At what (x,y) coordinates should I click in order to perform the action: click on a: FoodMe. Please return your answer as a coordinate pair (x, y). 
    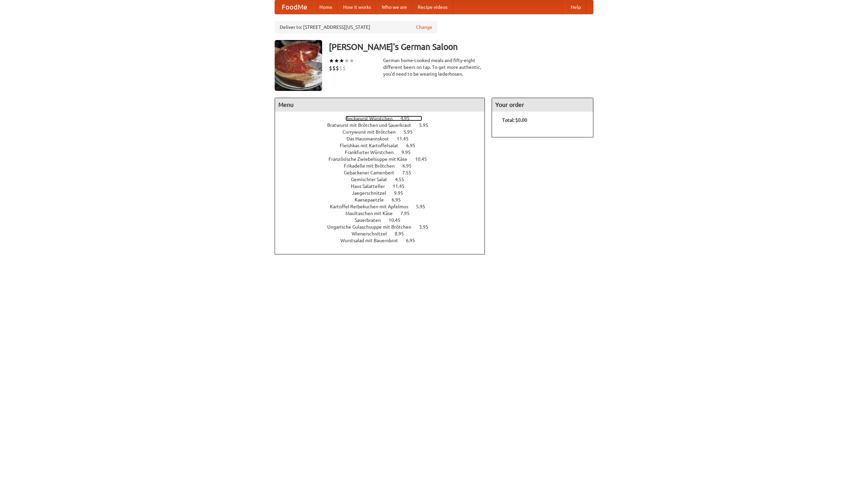
    Looking at the image, I should click on (295, 7).